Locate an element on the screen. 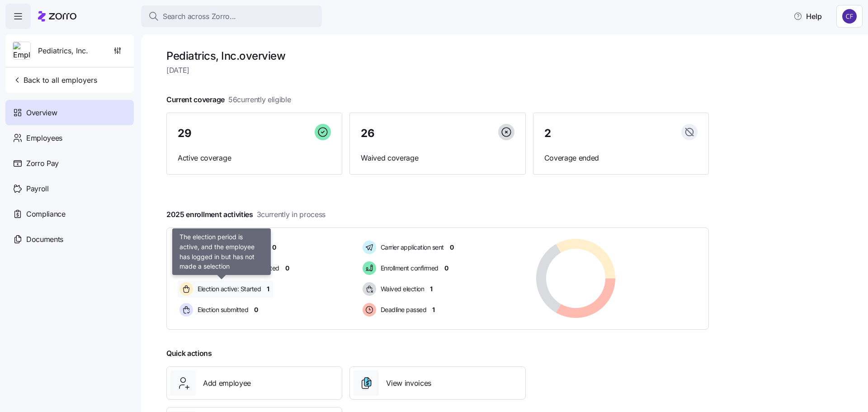  span: 2025 enrollment activities is located at coordinates (246, 215).